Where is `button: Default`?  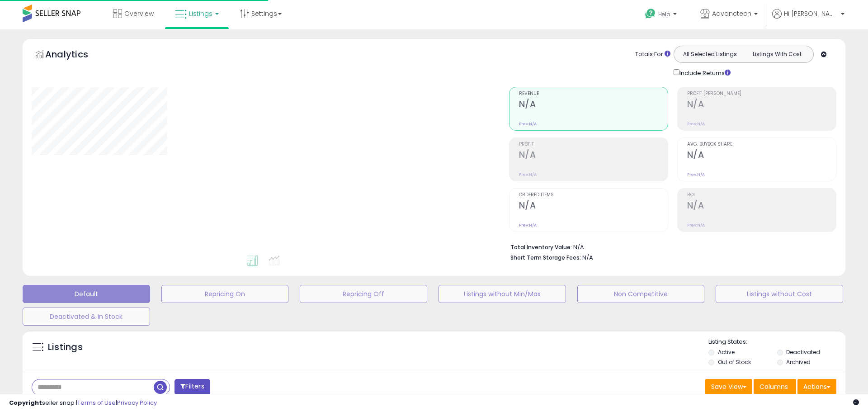 button: Default is located at coordinates (86, 294).